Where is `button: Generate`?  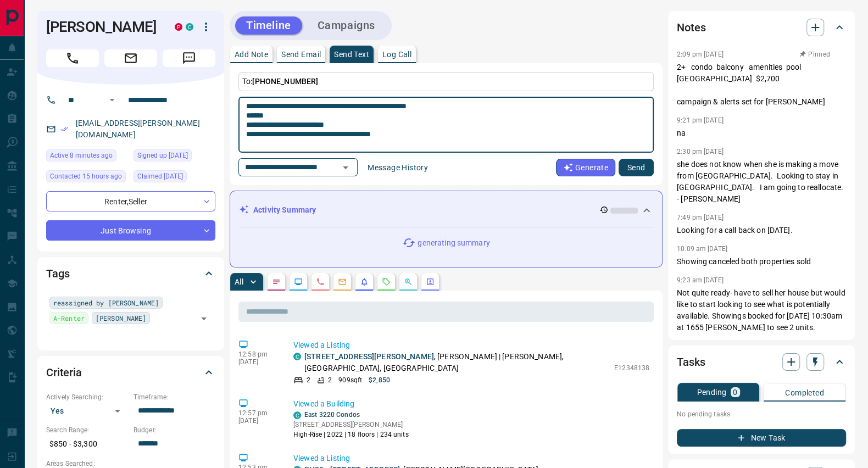
button: Generate is located at coordinates (586, 168).